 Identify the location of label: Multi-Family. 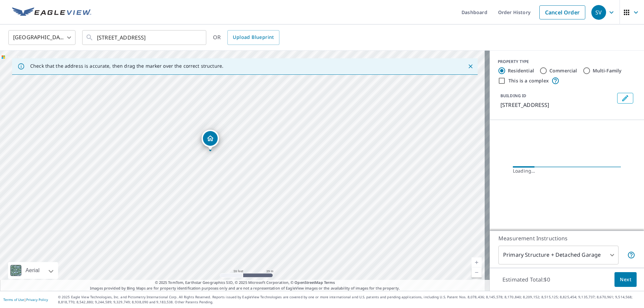
(607, 71).